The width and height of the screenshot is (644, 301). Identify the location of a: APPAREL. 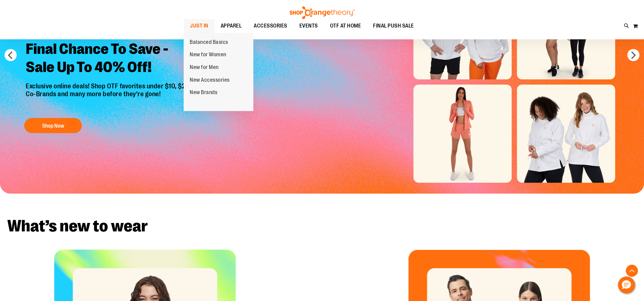
(231, 26).